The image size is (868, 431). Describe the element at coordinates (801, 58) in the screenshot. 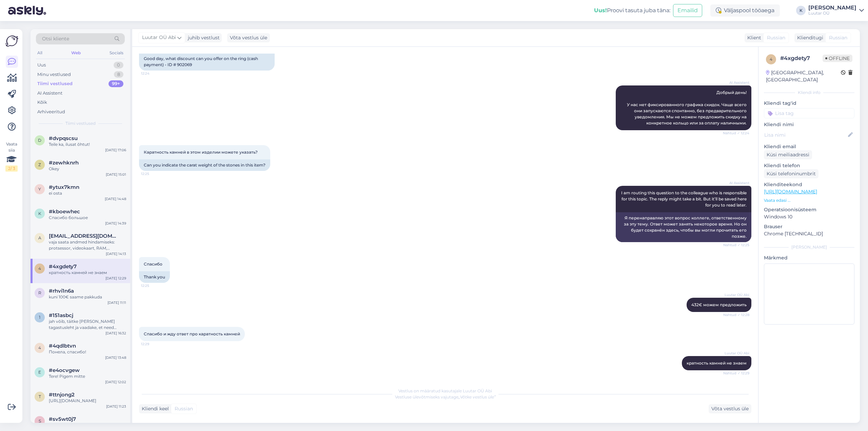

I see `div: # 4xgdety7` at that location.